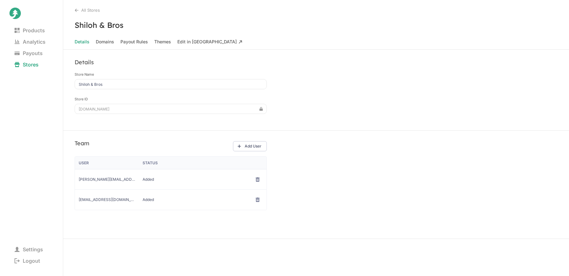 The width and height of the screenshot is (569, 276). What do you see at coordinates (27, 64) in the screenshot?
I see `span: Stores` at bounding box center [27, 64].